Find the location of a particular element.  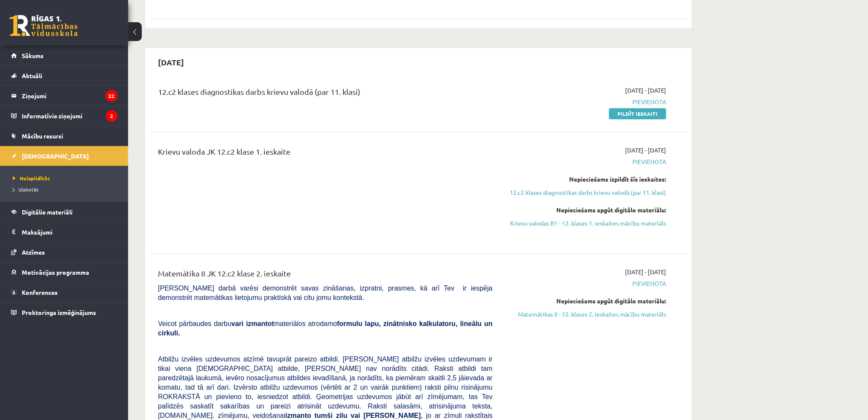

a: Atzīmes is located at coordinates (64, 252).